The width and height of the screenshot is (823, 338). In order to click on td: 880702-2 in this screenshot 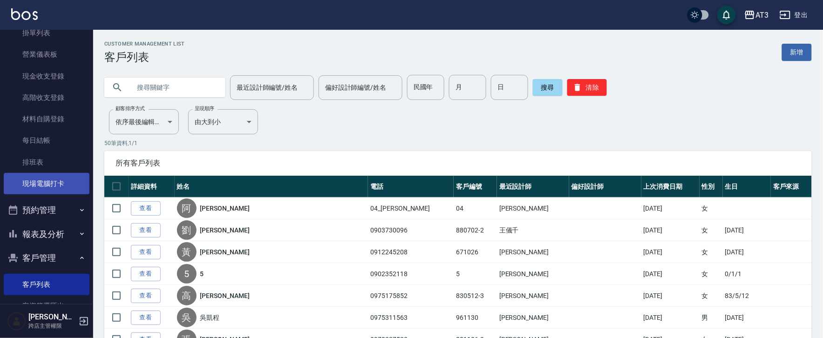, I will do `click(475, 230)`.